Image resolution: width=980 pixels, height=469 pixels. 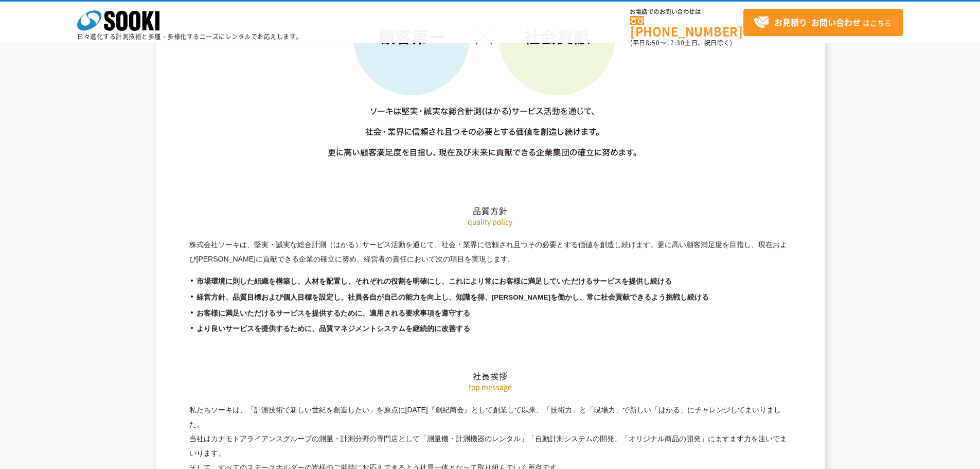 I want to click on li: 市場環境に則した組織を構築し、人材を配置し、それぞれの役割を明確にし、これにより常にお客様に満足していただけるサービスを提供し続ける, so click(x=491, y=282).